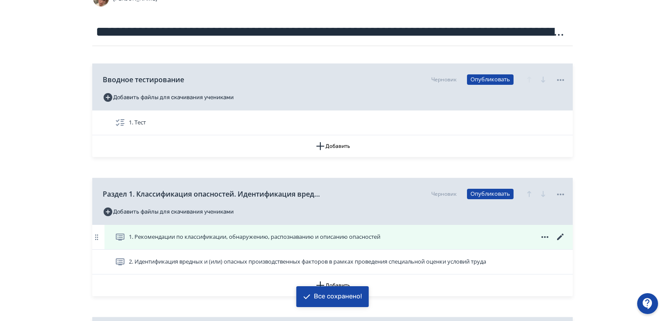  Describe the element at coordinates (338, 297) in the screenshot. I see `div: Все сохранено!` at that location.